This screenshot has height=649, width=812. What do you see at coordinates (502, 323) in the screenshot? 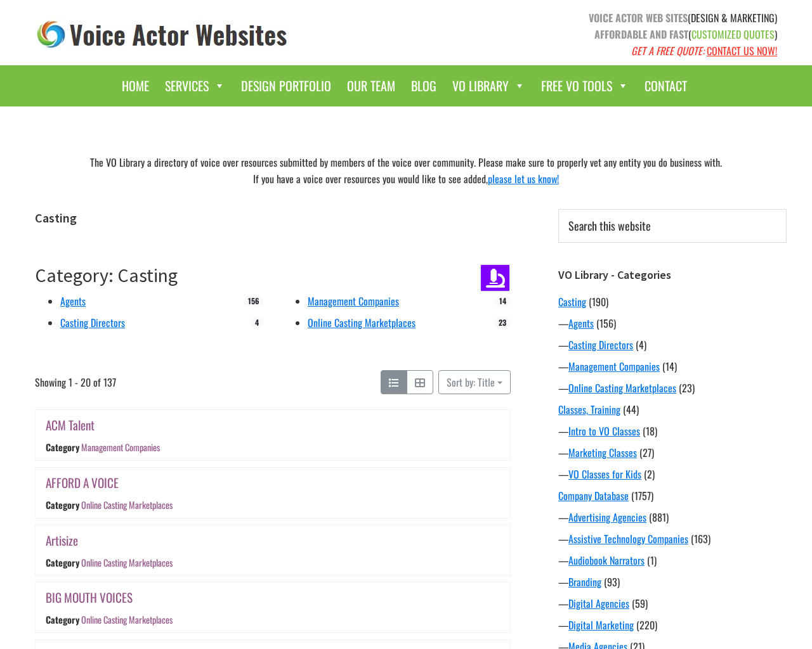
I see `span: 23` at bounding box center [502, 323].